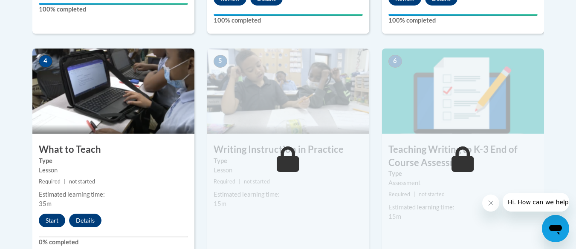 The image size is (576, 249). Describe the element at coordinates (395, 61) in the screenshot. I see `span: 6` at that location.